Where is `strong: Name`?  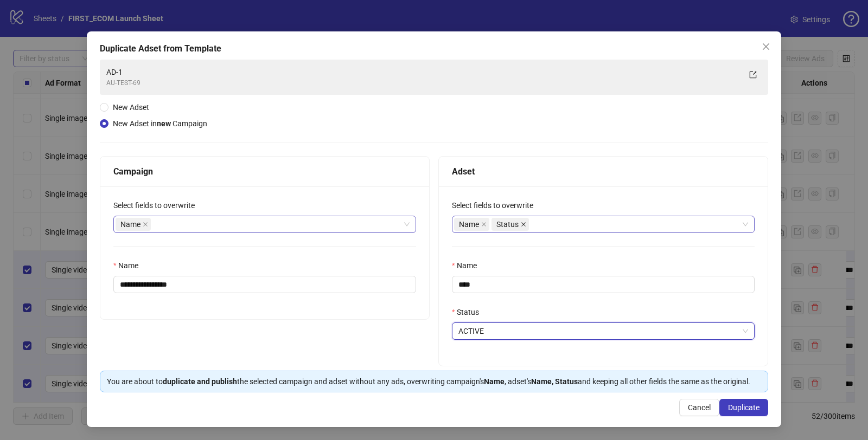 strong: Name is located at coordinates (494, 382).